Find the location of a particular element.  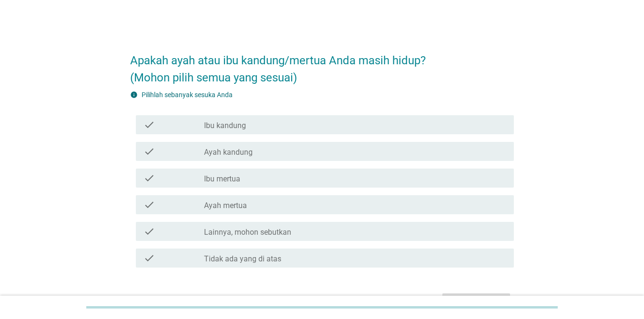

i: info is located at coordinates (134, 95).